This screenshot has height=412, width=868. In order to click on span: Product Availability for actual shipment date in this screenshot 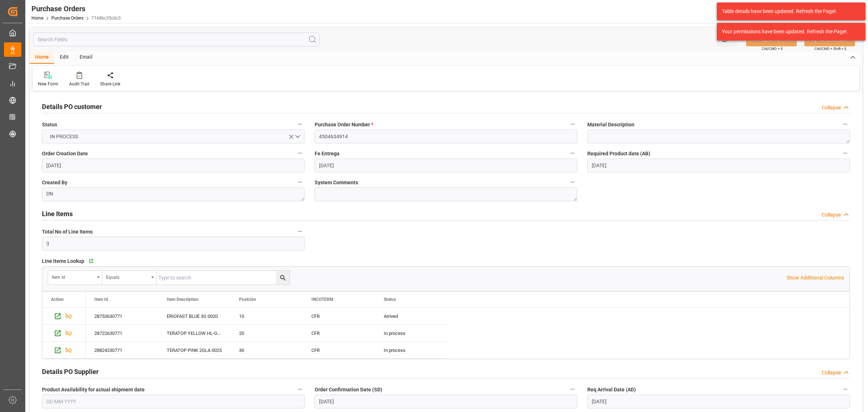, I will do `click(94, 390)`.